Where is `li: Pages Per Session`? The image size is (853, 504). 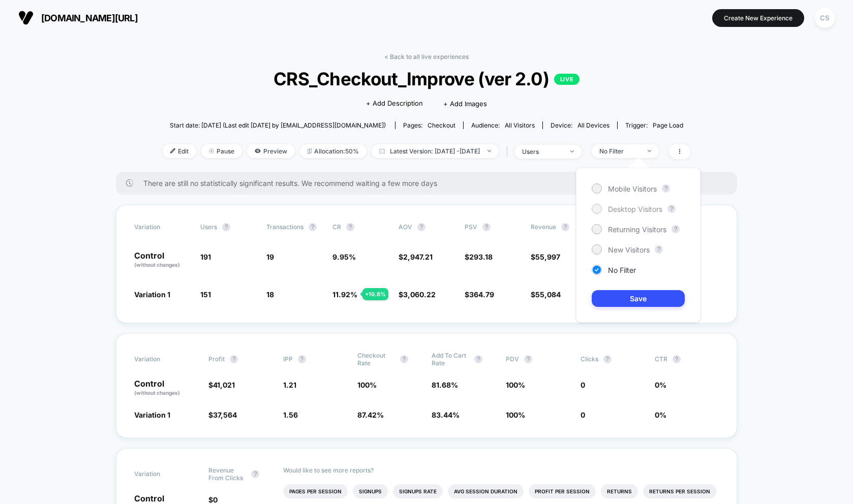 li: Pages Per Session is located at coordinates (315, 491).